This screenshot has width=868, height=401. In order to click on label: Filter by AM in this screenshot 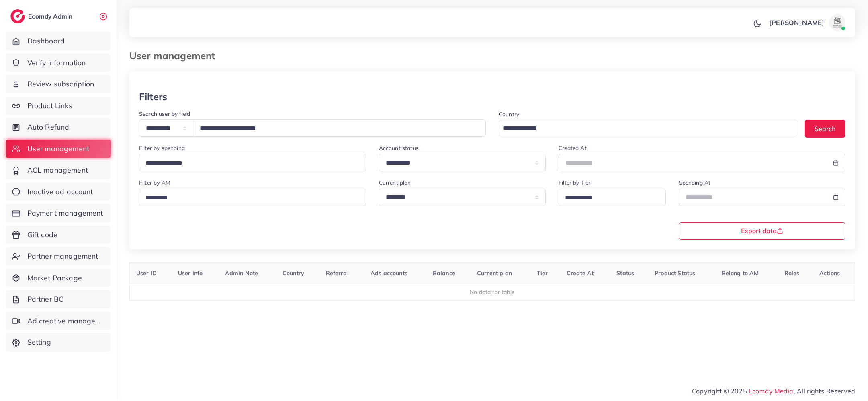, I will do `click(155, 182)`.